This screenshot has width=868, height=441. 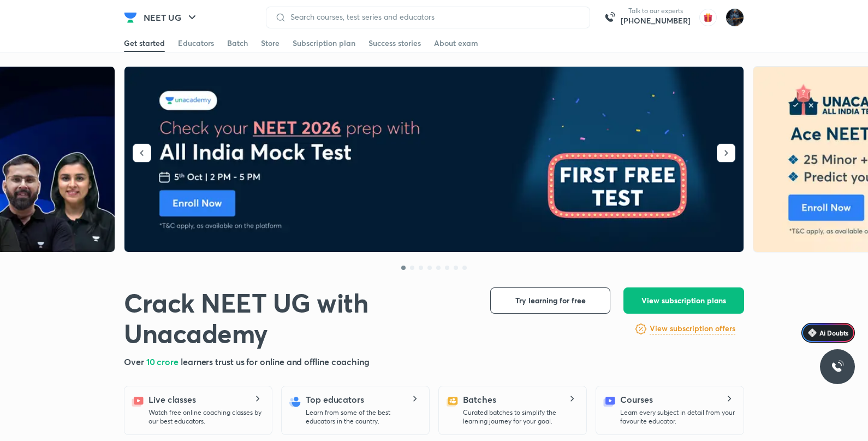 I want to click on h5: Courses, so click(x=636, y=399).